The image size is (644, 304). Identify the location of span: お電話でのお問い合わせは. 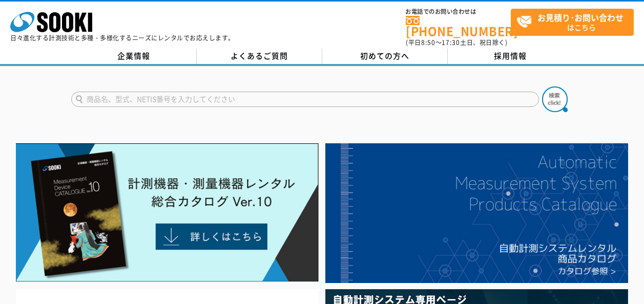
(458, 12).